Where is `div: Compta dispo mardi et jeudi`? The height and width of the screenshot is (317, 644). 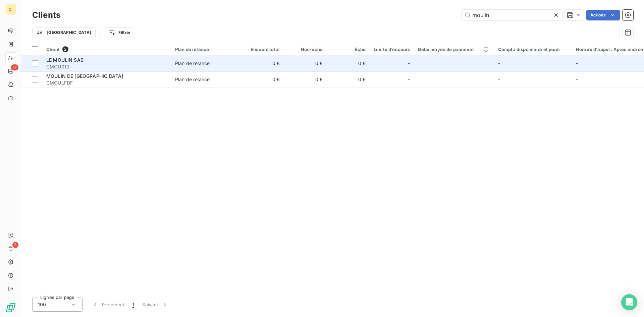 div: Compta dispo mardi et jeudi is located at coordinates (533, 49).